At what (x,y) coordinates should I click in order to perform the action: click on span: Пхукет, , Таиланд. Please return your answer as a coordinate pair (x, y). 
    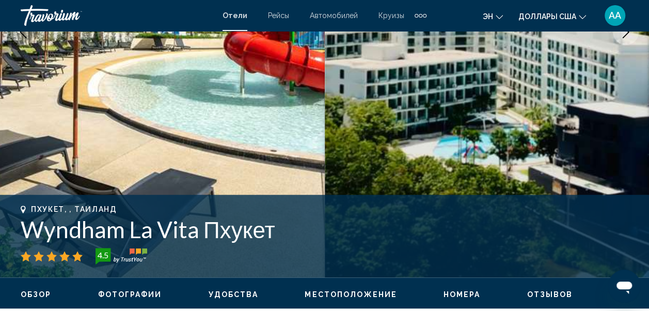
    Looking at the image, I should click on (74, 209).